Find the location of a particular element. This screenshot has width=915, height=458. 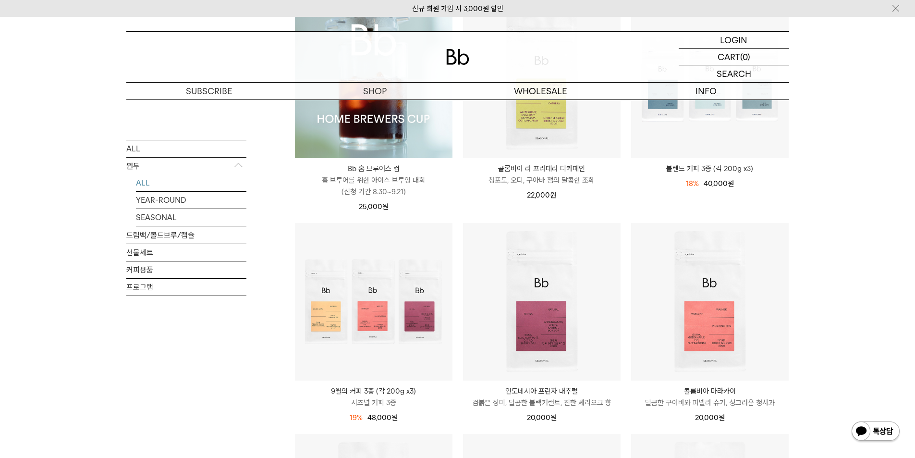

p: 검붉은 장미, 달콤한 블랙커런트, 진한 셰리오크 향 is located at coordinates (542, 403).